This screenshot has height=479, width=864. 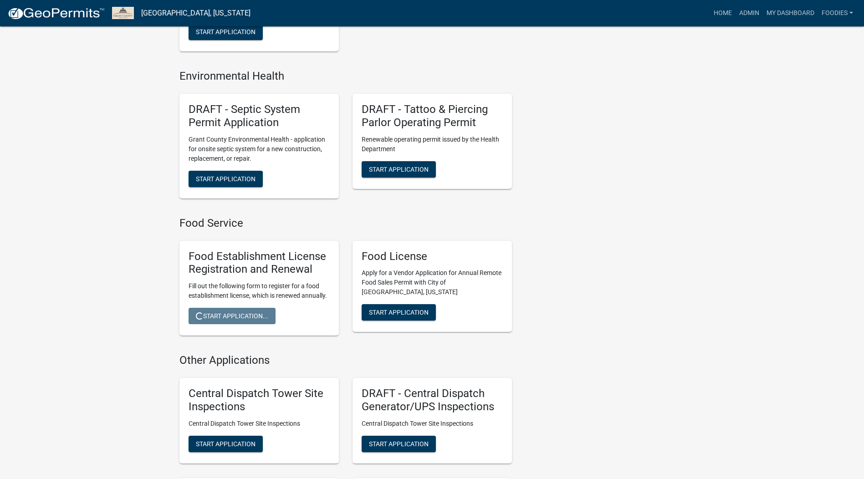 I want to click on p: Fill out the following form to register for a food establishment license, which is renewed annually., so click(x=259, y=291).